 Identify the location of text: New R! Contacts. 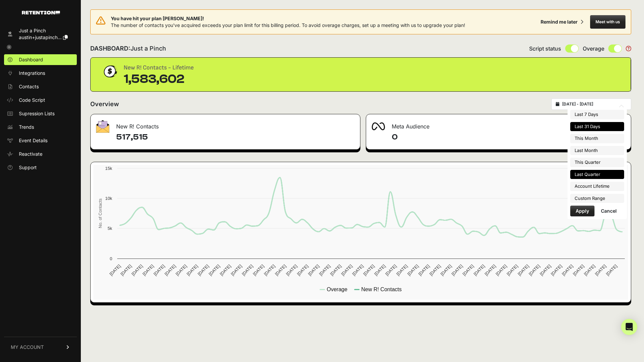
(381, 289).